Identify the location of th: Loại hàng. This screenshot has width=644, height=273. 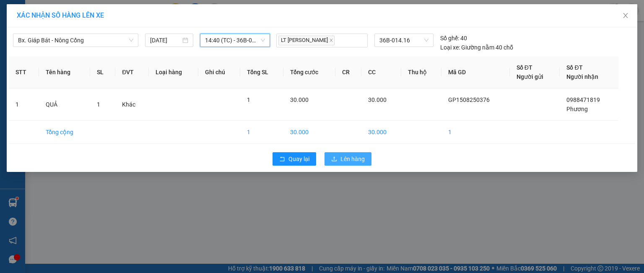
(173, 72).